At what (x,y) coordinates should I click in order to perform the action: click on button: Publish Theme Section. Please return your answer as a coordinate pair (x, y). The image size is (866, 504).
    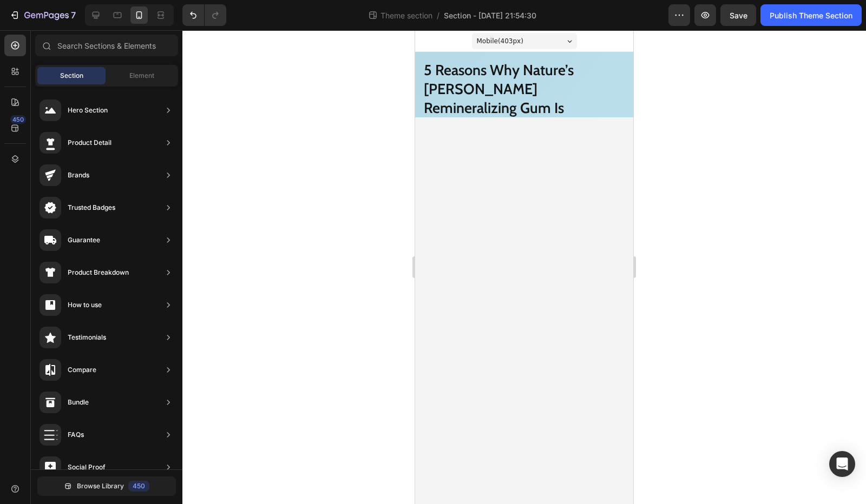
    Looking at the image, I should click on (811, 15).